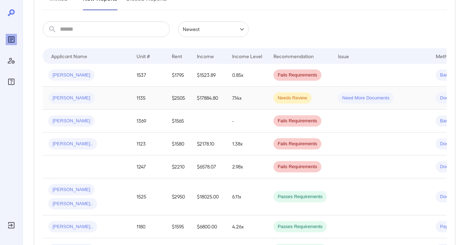 This screenshot has width=464, height=245. I want to click on div: Income, so click(205, 56).